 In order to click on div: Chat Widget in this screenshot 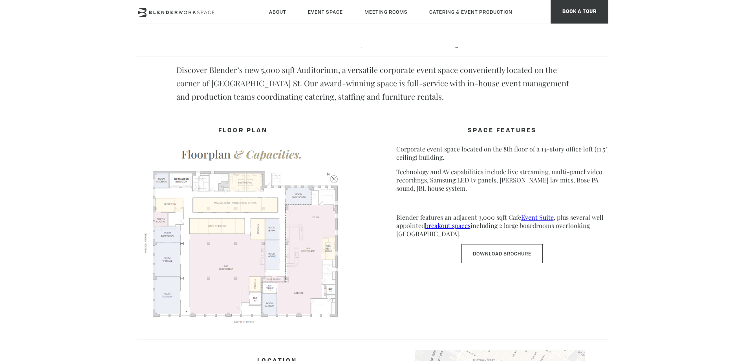, I will do `click(675, 311)`.